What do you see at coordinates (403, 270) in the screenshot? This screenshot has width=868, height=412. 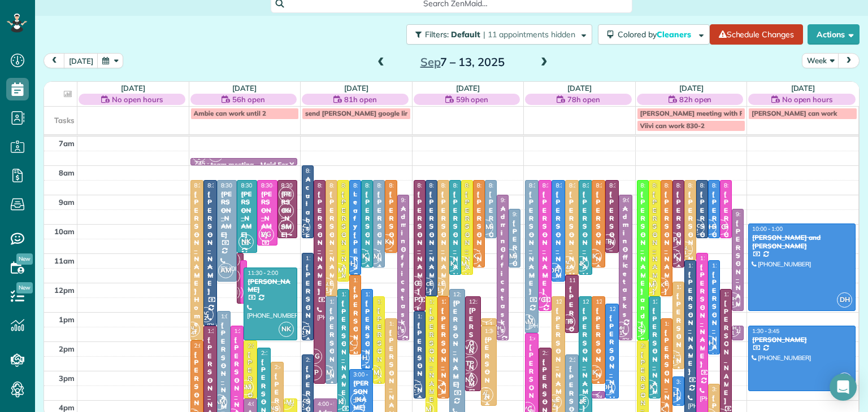 I see `div: Admin Office tasks` at bounding box center [403, 270].